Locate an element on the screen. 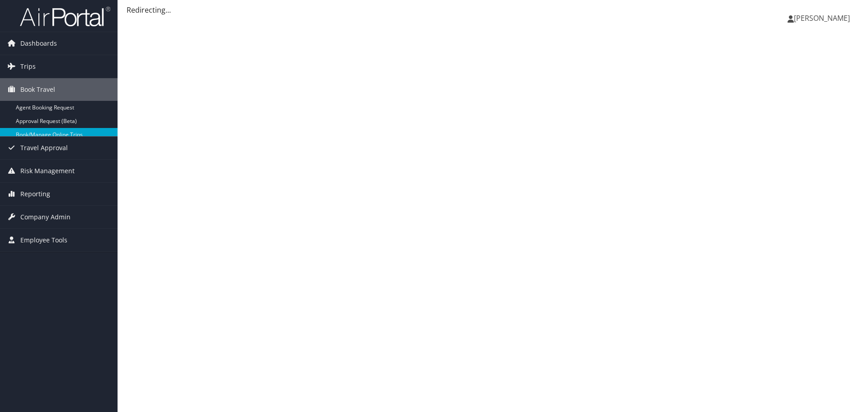 The height and width of the screenshot is (412, 868). span: Trips is located at coordinates (28, 67).